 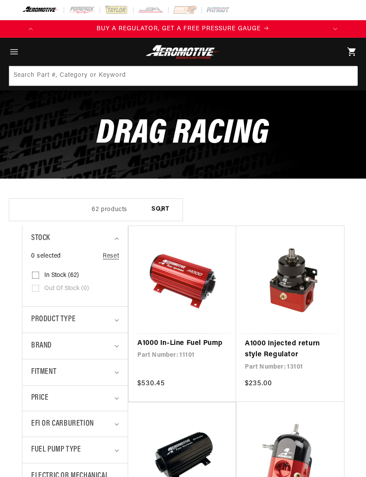 I want to click on input: Search Part #, Category or Keyword, so click(x=183, y=76).